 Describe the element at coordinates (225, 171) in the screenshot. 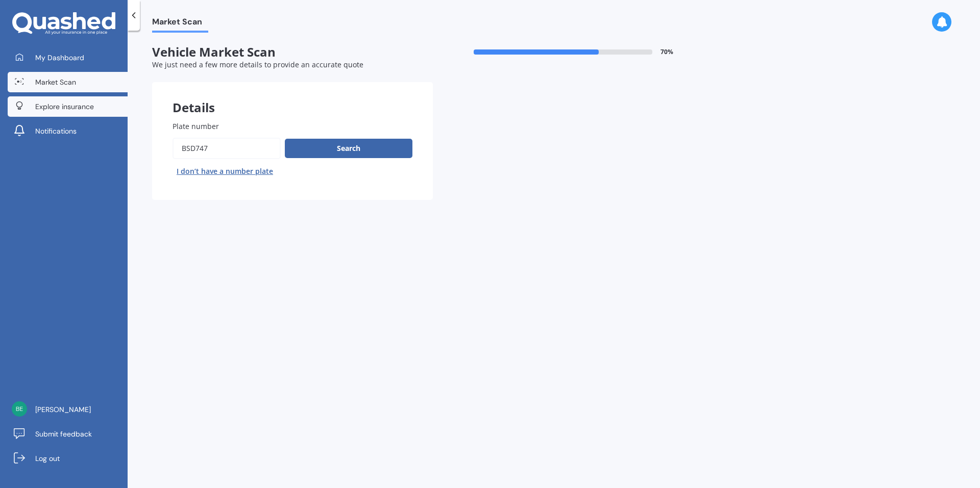

I see `button: I don’t have a number plate` at that location.